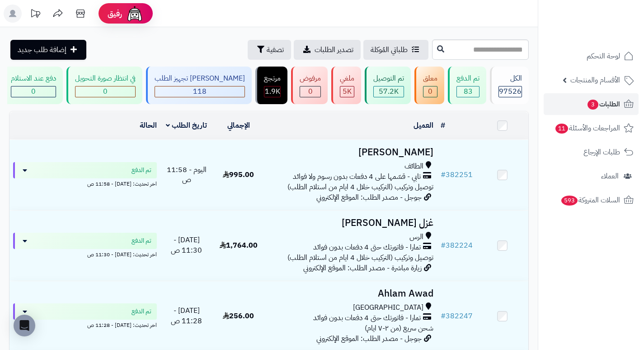  What do you see at coordinates (610, 176) in the screenshot?
I see `span: العملاء` at bounding box center [610, 176].